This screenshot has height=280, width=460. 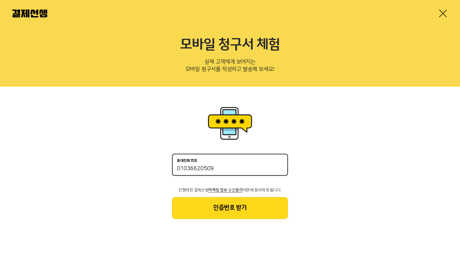 What do you see at coordinates (230, 169) in the screenshot?
I see `input: 휴대전화 번호` at bounding box center [230, 169].